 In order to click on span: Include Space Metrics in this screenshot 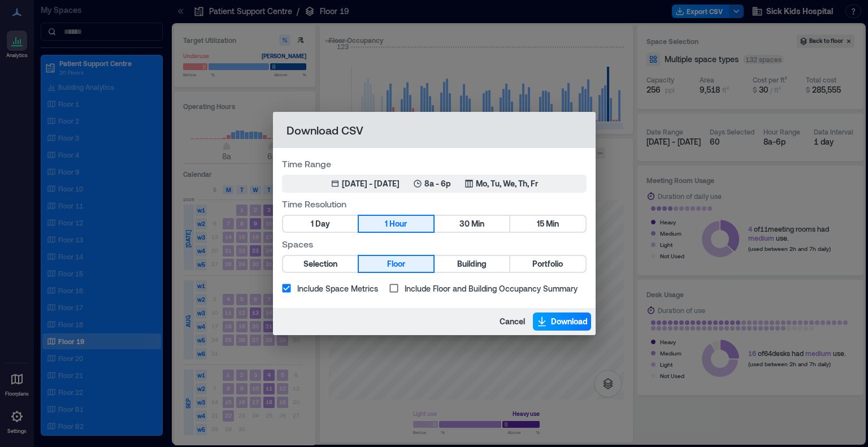, I will do `click(338, 288)`.